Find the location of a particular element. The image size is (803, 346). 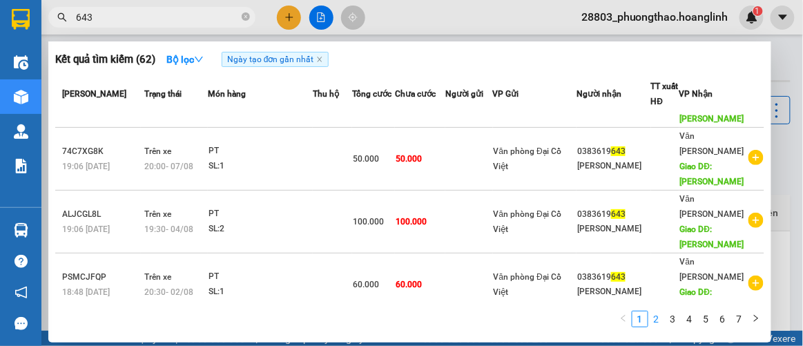

span: message is located at coordinates (21, 323).